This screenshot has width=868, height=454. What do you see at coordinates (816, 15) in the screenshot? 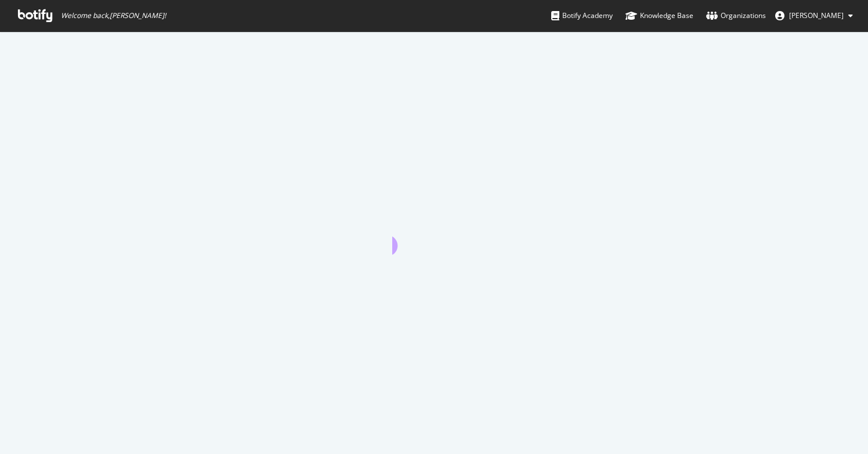
I see `span: Laura Adams` at bounding box center [816, 15].